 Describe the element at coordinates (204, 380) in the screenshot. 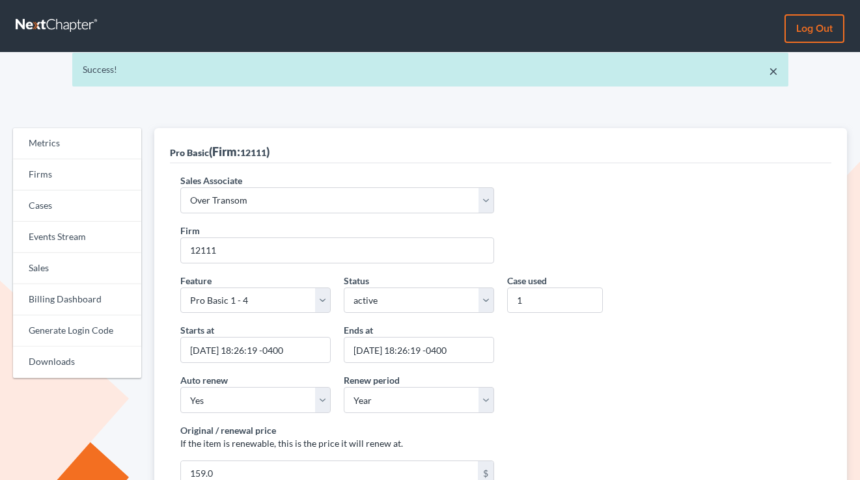

I see `label: Auto renew` at that location.